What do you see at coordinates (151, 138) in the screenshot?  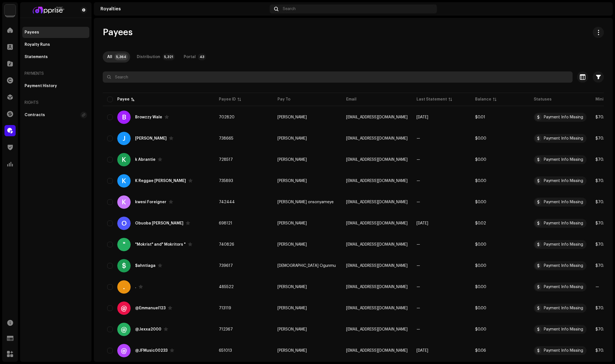 I see `div: Javaun` at bounding box center [151, 138].